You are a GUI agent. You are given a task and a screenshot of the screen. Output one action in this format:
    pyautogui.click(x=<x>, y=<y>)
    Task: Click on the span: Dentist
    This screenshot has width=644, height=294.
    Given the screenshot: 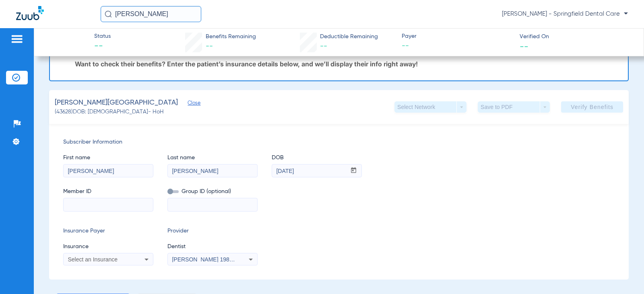 What is the action you would take?
    pyautogui.click(x=213, y=247)
    